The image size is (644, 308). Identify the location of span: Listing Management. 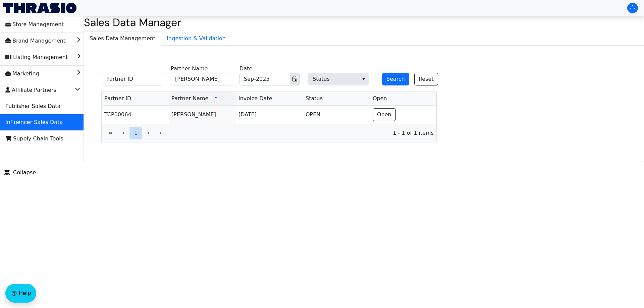
(37, 58).